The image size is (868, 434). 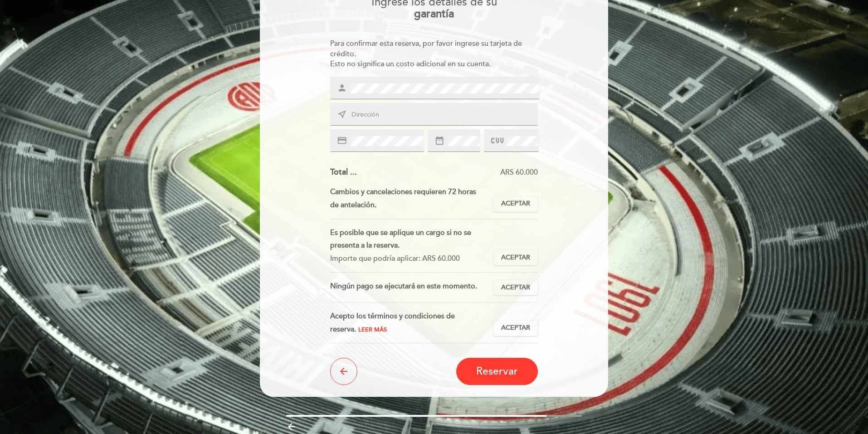 I want to click on input: Dirección, so click(x=445, y=115).